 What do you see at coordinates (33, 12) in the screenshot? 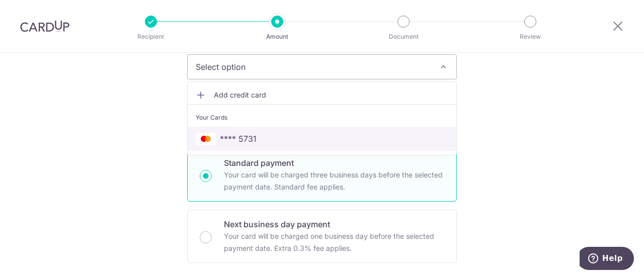
I see `span: Help` at bounding box center [33, 12].